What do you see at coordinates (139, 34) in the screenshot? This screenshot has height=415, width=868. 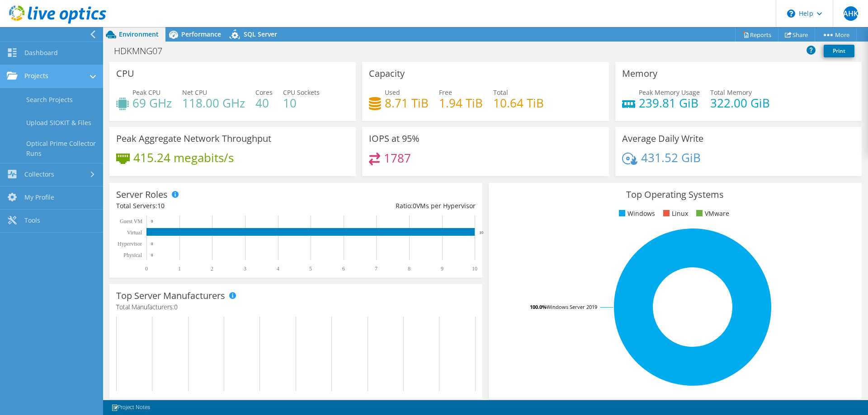 I see `span: Environment` at bounding box center [139, 34].